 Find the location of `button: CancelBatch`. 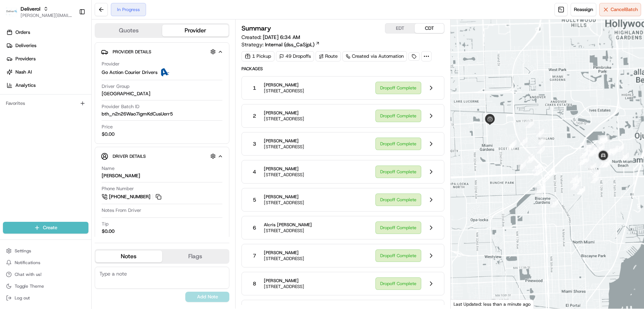

button: CancelBatch is located at coordinates (620, 10).